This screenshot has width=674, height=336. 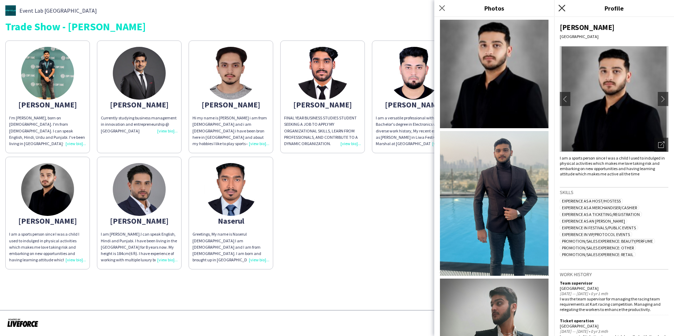 What do you see at coordinates (599, 208) in the screenshot?
I see `span: Experience as a Merchandiser/Cashier` at bounding box center [599, 208].